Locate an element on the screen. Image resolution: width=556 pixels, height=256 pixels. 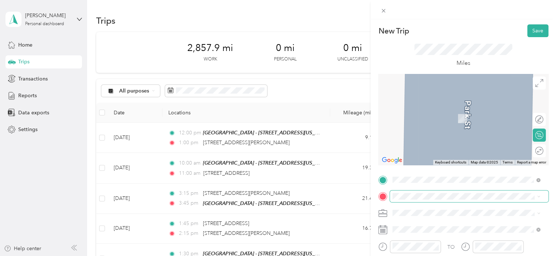
p: New Trip is located at coordinates (393, 31).